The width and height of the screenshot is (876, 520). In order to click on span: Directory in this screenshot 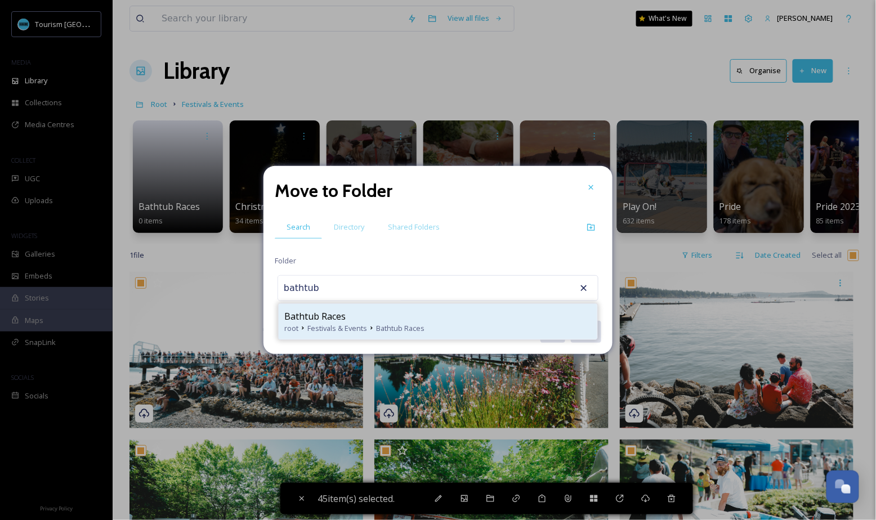, I will do `click(349, 227)`.